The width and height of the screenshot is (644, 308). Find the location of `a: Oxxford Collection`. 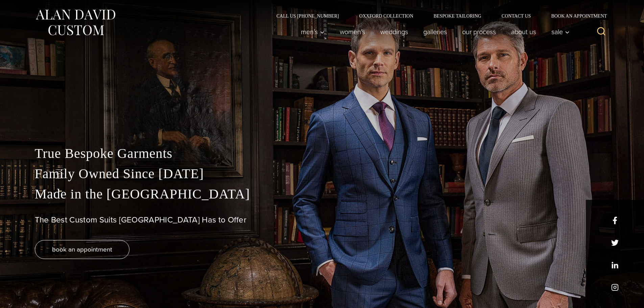

a: Oxxford Collection is located at coordinates (386, 16).